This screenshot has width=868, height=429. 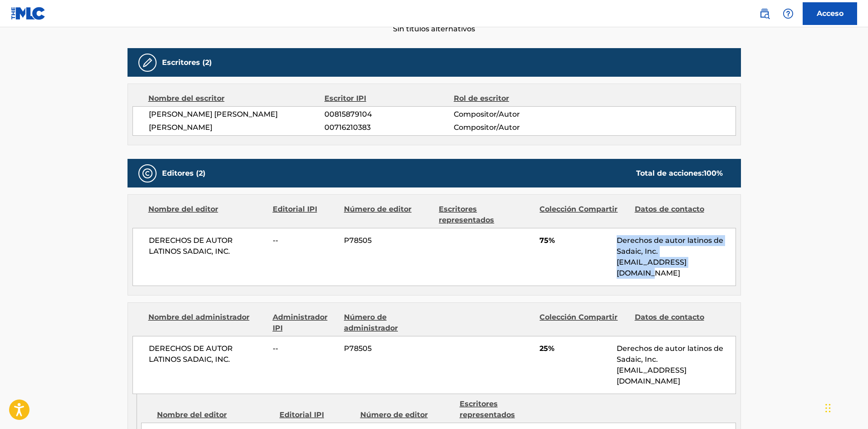 What do you see at coordinates (670, 173) in the screenshot?
I see `font: Total de acciones:` at bounding box center [670, 173].